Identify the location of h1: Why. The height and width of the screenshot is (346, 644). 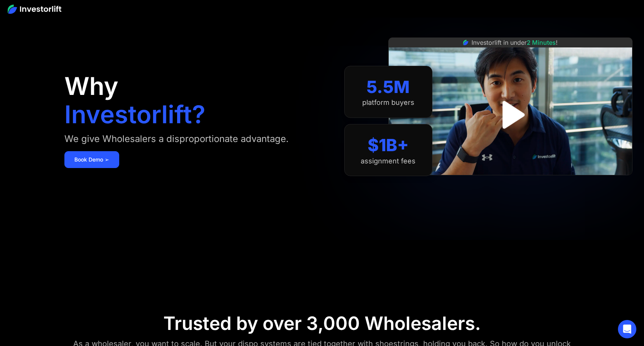
(91, 86).